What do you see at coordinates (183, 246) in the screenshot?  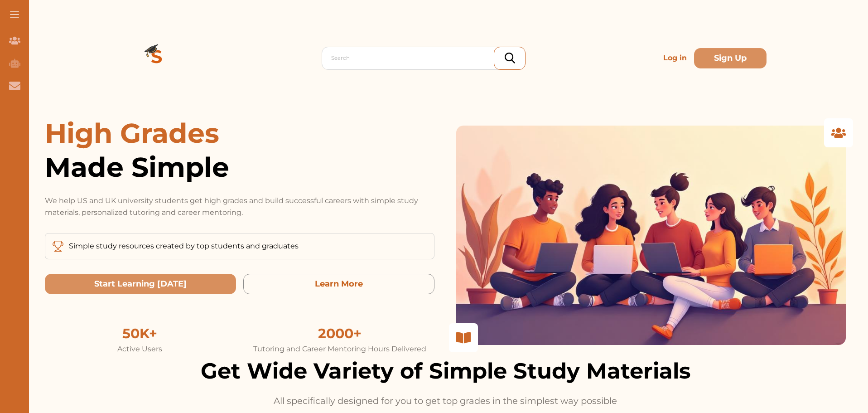 I see `p: Simple study resources created by top students and graduates` at bounding box center [183, 246].